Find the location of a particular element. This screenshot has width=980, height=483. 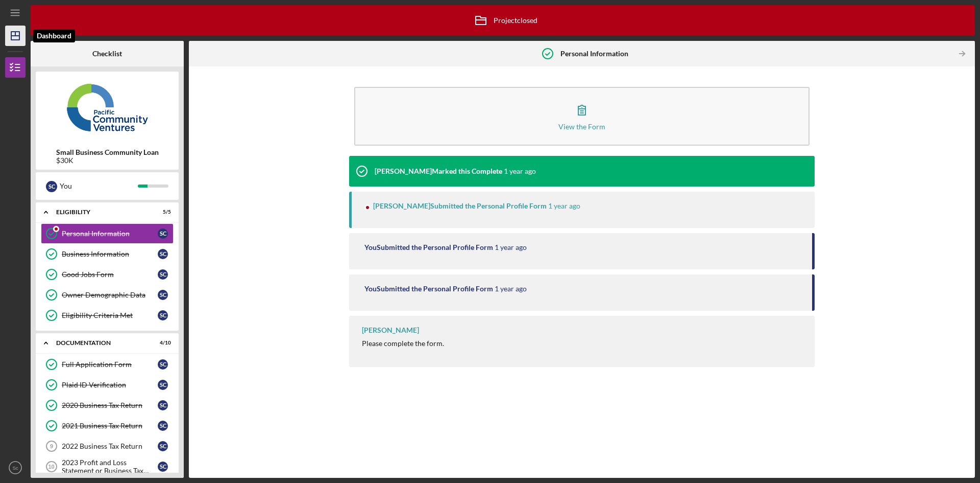

a: Good Jobs FormSc is located at coordinates (107, 274).